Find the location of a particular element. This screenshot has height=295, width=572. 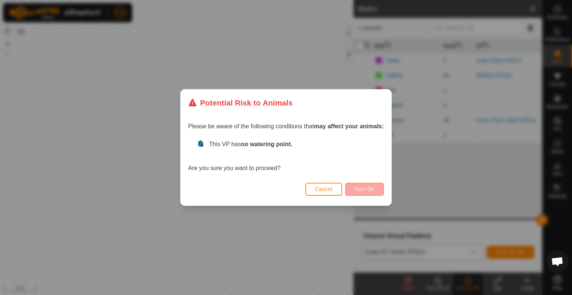

div: Potential Risk to Animals is located at coordinates (240, 102).